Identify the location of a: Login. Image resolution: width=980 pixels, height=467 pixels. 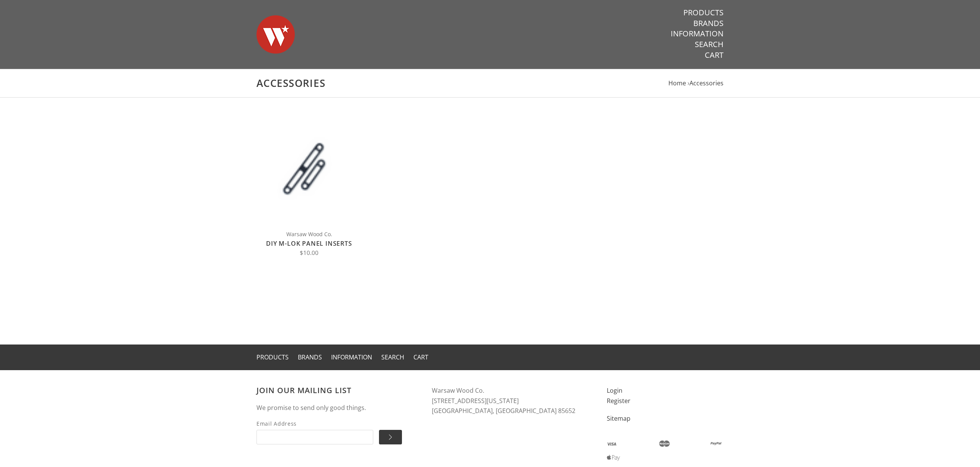
(614, 390).